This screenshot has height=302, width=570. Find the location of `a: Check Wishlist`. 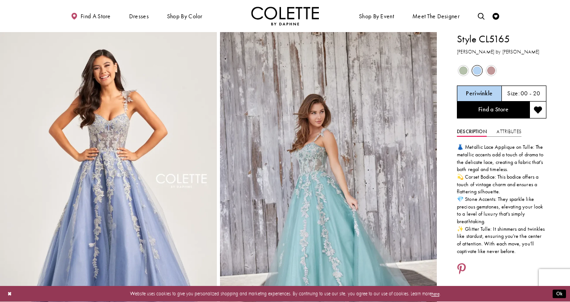

a: Check Wishlist is located at coordinates (495, 16).